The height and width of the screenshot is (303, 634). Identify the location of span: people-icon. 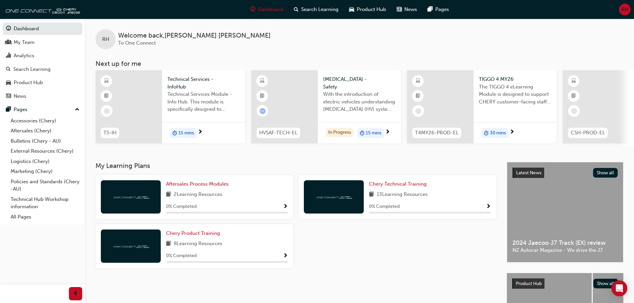
(8, 43).